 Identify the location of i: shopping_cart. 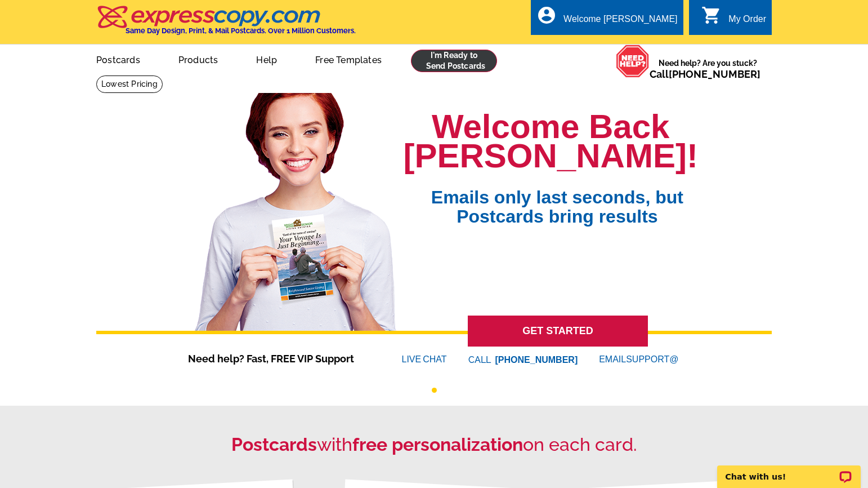
(711, 15).